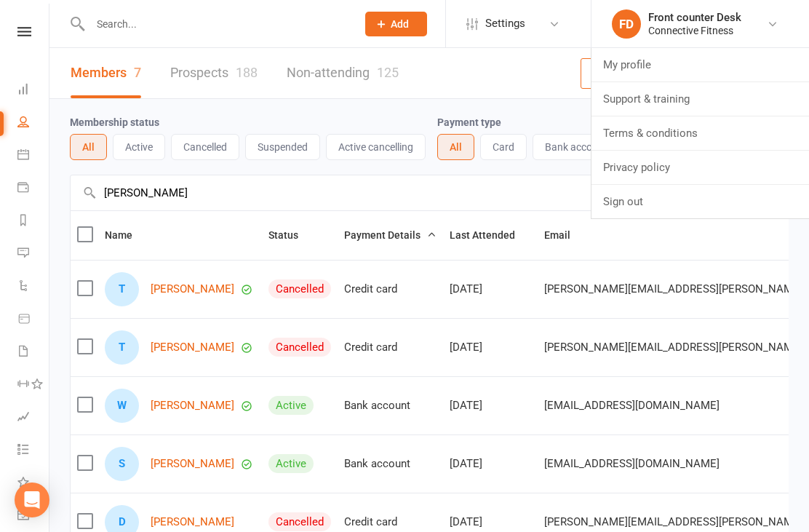  What do you see at coordinates (32, 499) in the screenshot?
I see `div: Open Intercom Messenger` at bounding box center [32, 499].